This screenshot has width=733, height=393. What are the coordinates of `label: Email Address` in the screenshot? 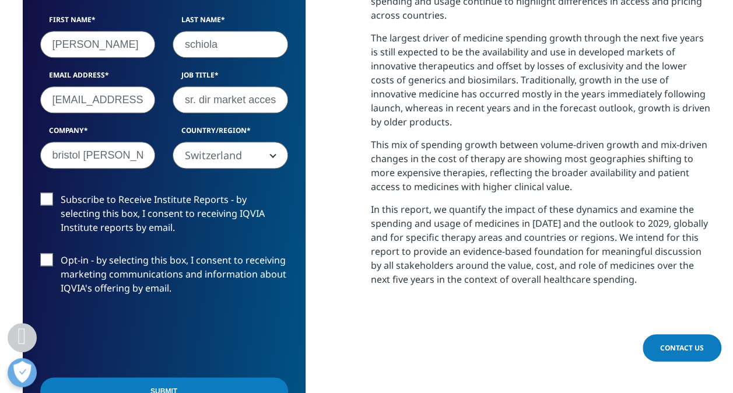 It's located at (98, 78).